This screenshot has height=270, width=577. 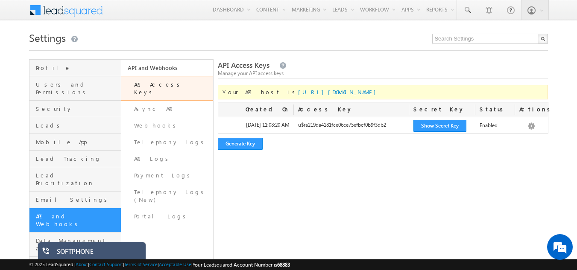 What do you see at coordinates (256, 110) in the screenshot?
I see `div: Created On` at bounding box center [256, 110].